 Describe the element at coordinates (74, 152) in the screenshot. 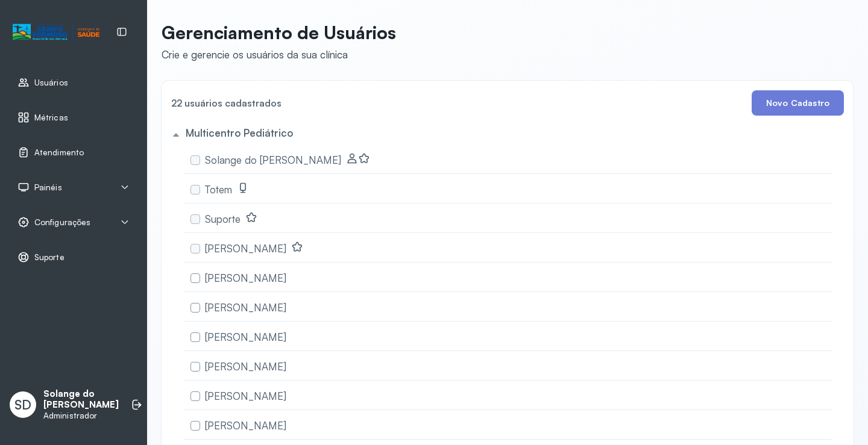

I see `a: Atendimento` at that location.